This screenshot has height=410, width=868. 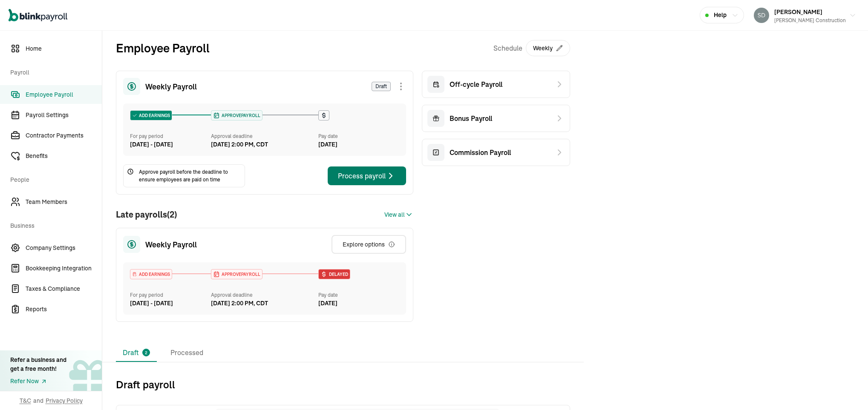 I want to click on span: Approve payroll before the deadline to ensure employees are paid on time, so click(x=190, y=176).